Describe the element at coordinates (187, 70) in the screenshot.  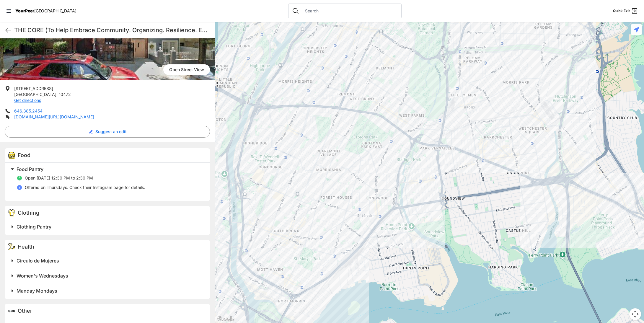
I see `a: Open Street View` at that location.